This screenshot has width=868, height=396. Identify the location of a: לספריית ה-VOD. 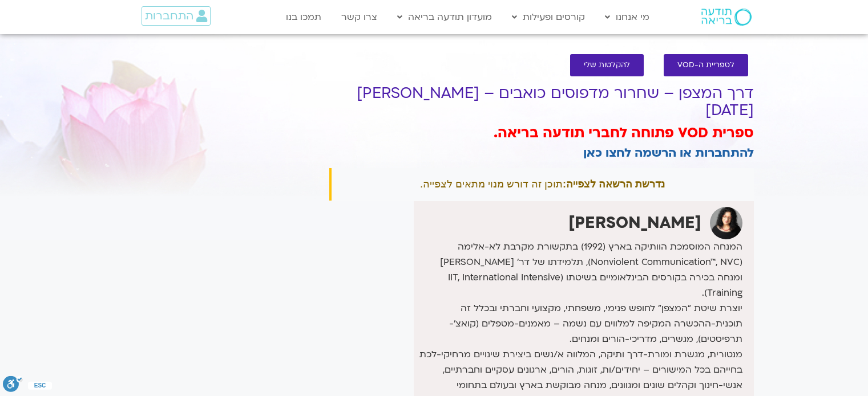
(706, 65).